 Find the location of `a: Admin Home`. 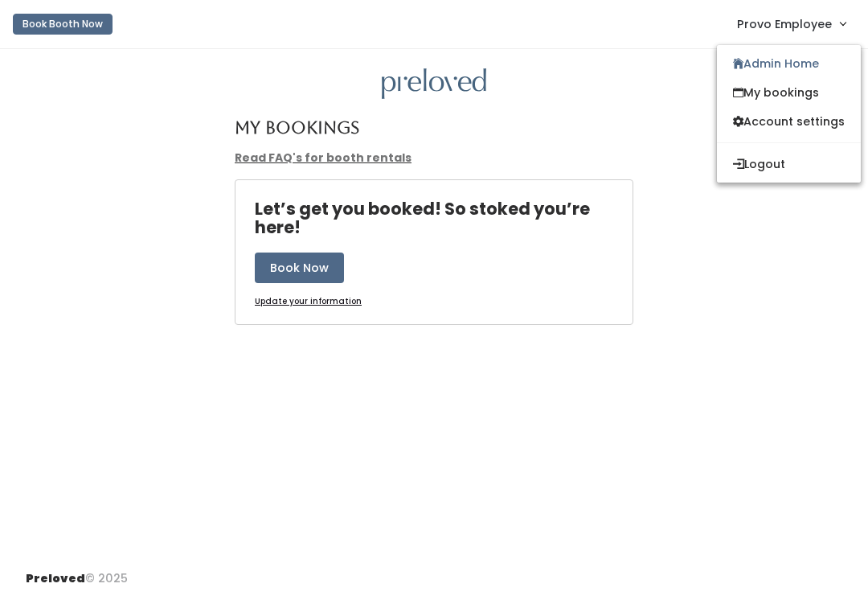

a: Admin Home is located at coordinates (789, 63).